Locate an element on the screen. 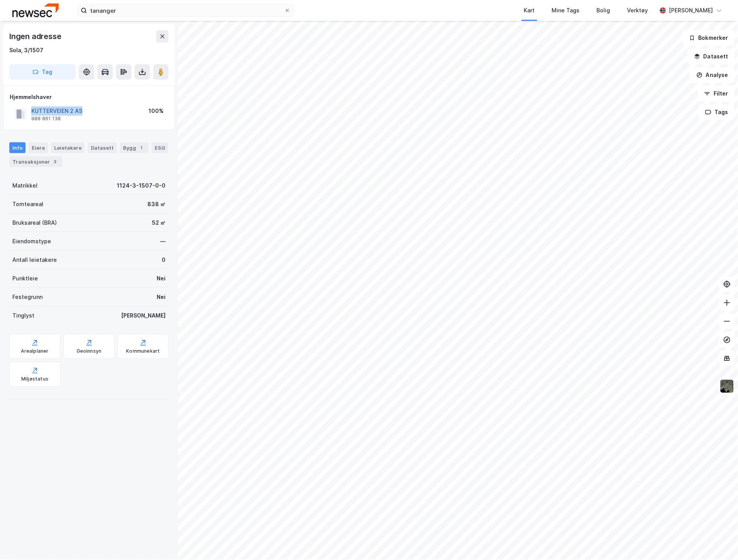 The image size is (738, 560). div: Eiendomstype is located at coordinates (32, 241).